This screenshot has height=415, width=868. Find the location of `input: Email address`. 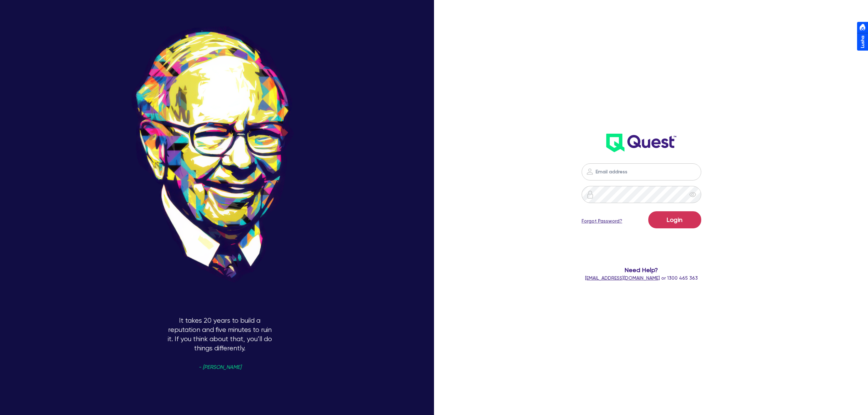

input: Email address is located at coordinates (641, 172).